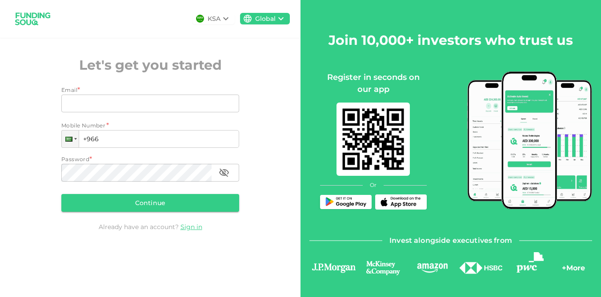  I want to click on a: Sign in, so click(191, 227).